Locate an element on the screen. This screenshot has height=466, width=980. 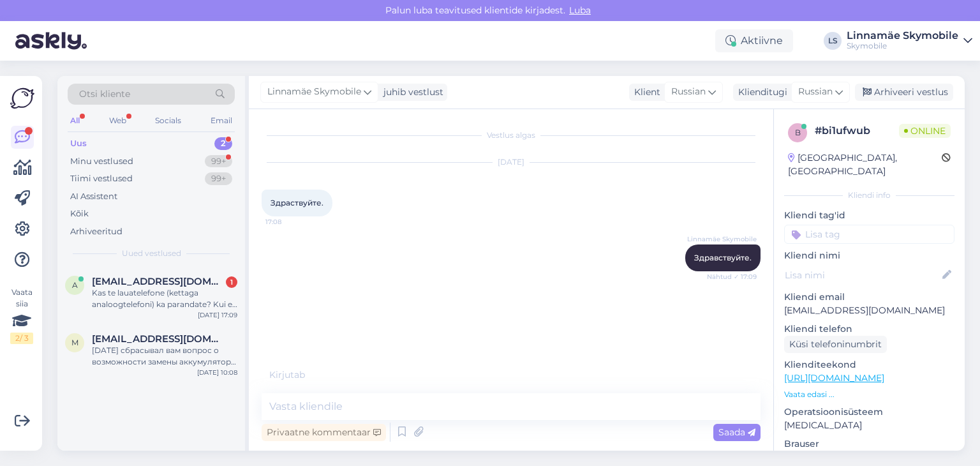
div: Aktiivne is located at coordinates (754, 41).